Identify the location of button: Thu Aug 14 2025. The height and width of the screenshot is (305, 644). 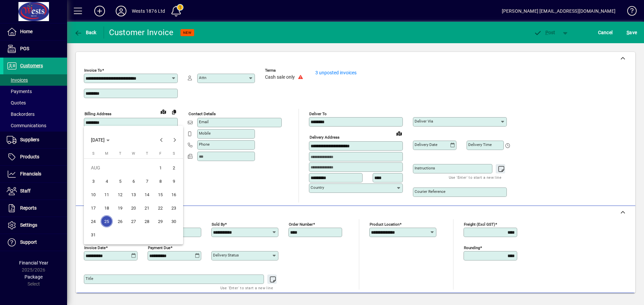
(147, 195).